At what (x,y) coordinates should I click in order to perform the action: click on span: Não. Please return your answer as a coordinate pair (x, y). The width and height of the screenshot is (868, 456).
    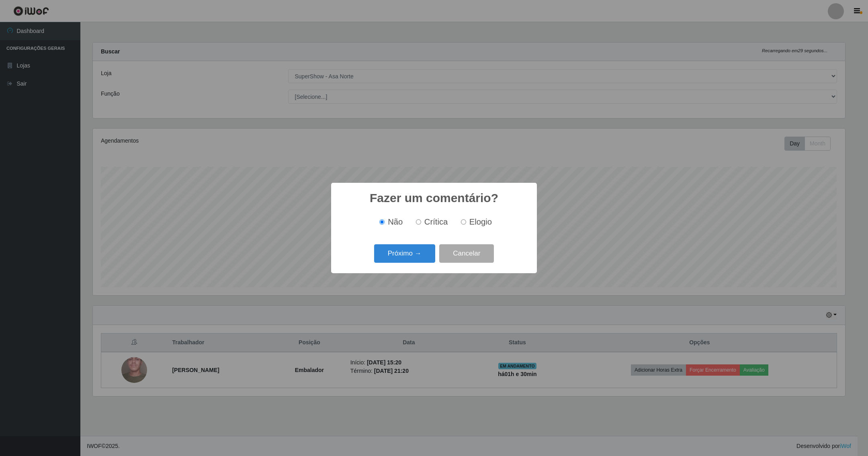
    Looking at the image, I should click on (395, 222).